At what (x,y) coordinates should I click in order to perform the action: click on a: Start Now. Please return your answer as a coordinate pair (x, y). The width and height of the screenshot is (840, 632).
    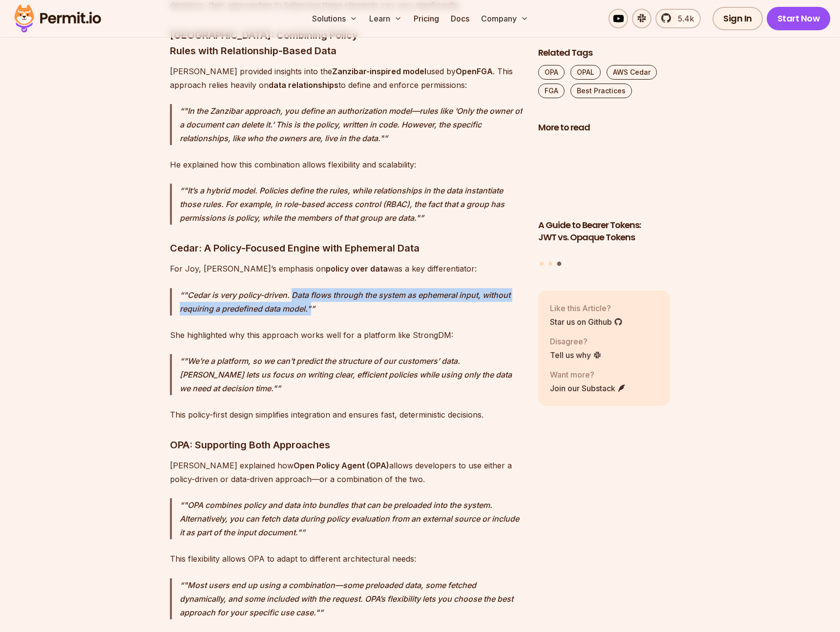
    Looking at the image, I should click on (799, 19).